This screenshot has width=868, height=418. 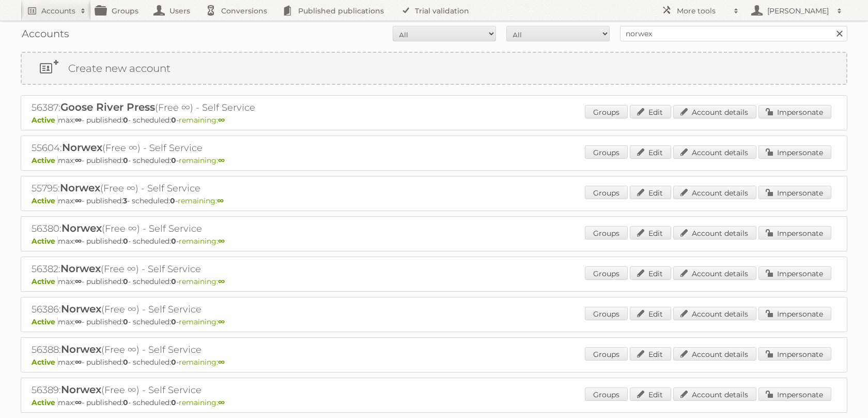 I want to click on h2: 55604: (Free ∞) - Self Service, so click(x=213, y=148).